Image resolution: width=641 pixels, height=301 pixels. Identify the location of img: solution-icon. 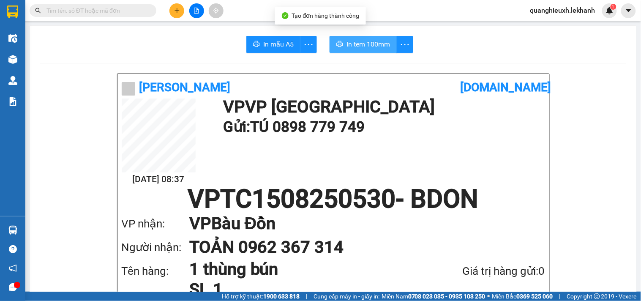
(13, 101).